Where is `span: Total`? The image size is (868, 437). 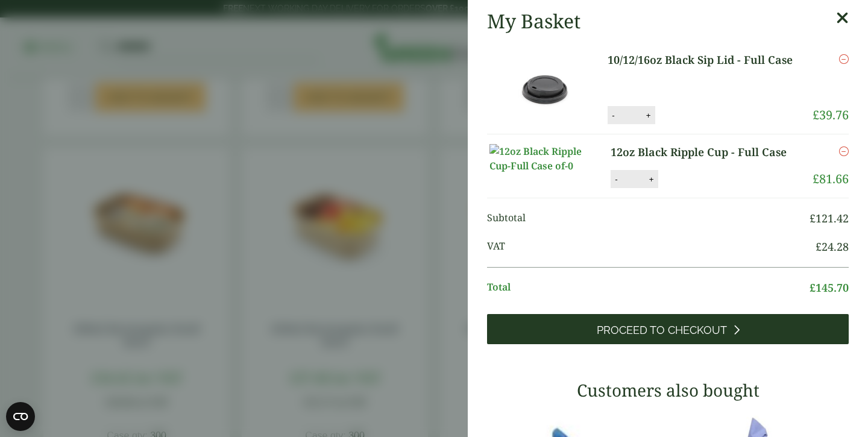 span: Total is located at coordinates (649, 288).